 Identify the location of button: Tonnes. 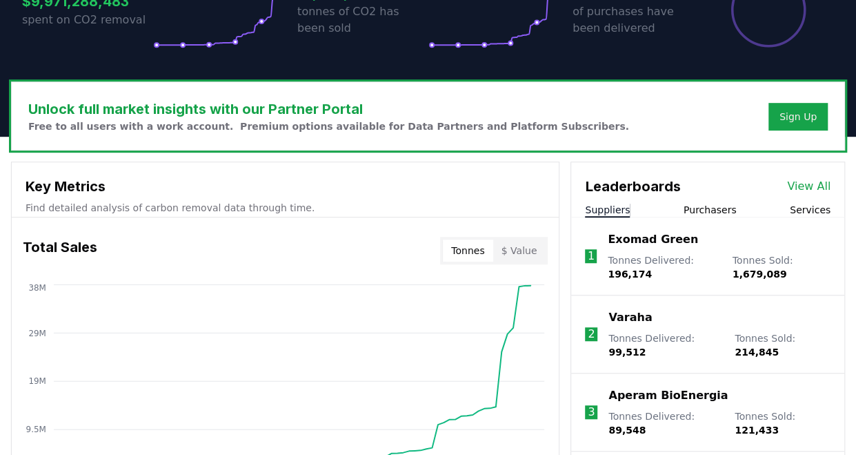
(468, 251).